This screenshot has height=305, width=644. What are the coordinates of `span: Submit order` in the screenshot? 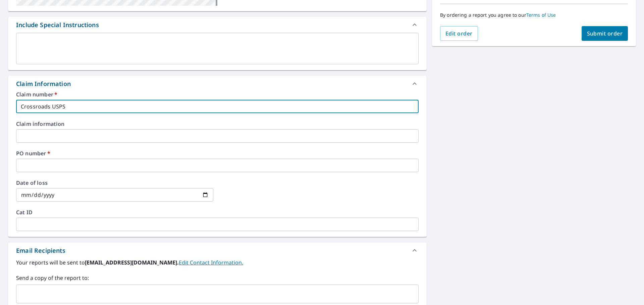 It's located at (605, 34).